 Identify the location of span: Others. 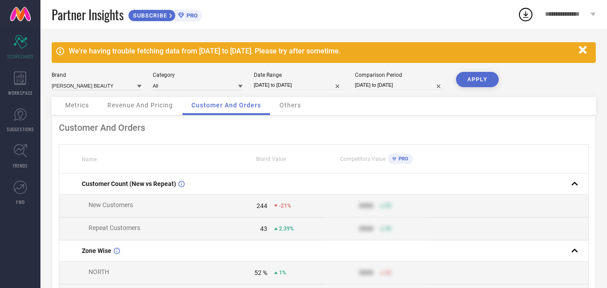
(290, 105).